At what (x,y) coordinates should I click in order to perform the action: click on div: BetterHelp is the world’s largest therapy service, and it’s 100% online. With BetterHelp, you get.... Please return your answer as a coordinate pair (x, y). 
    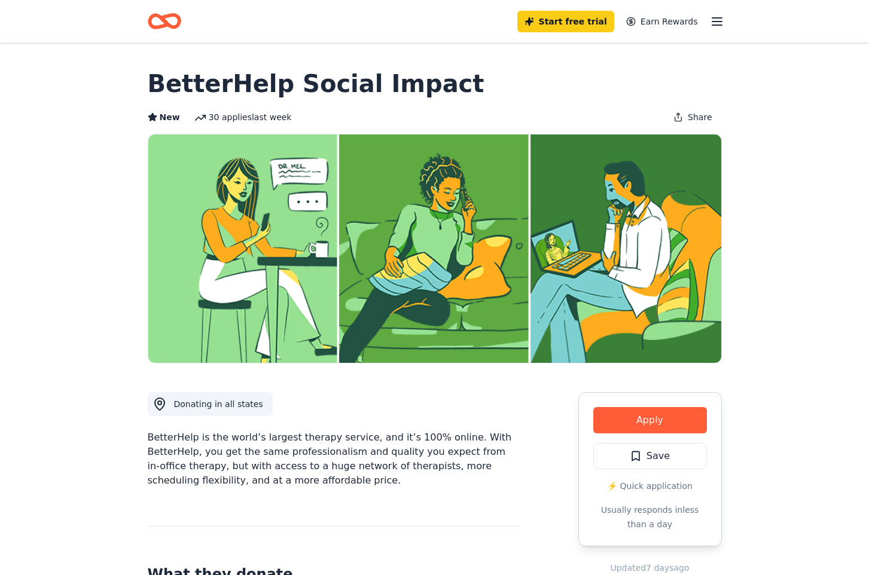
    Looking at the image, I should click on (334, 459).